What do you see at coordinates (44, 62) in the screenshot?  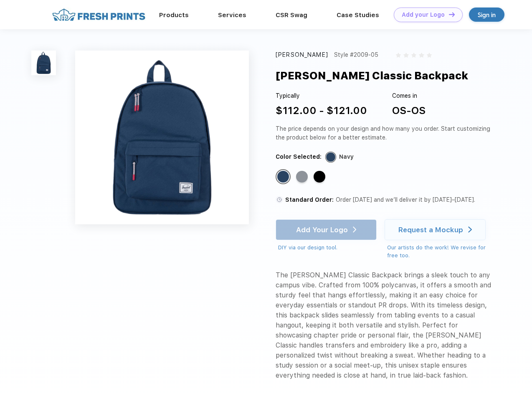 I see `img: func=resize&h=100` at bounding box center [44, 62].